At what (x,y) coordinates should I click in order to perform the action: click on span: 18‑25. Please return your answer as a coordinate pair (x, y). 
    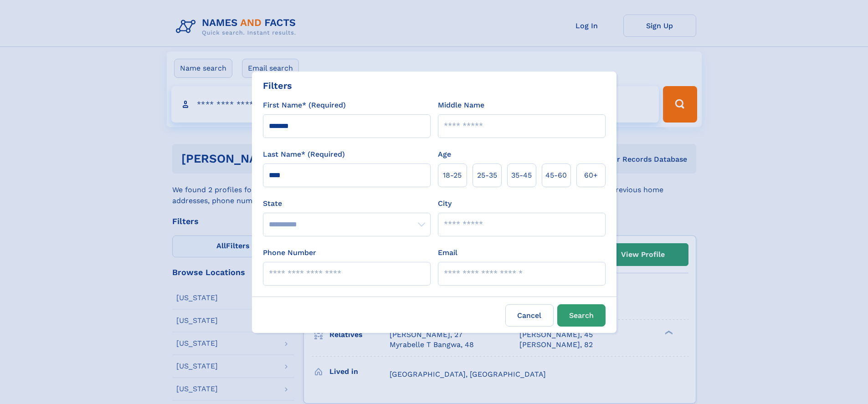
    Looking at the image, I should click on (452, 175).